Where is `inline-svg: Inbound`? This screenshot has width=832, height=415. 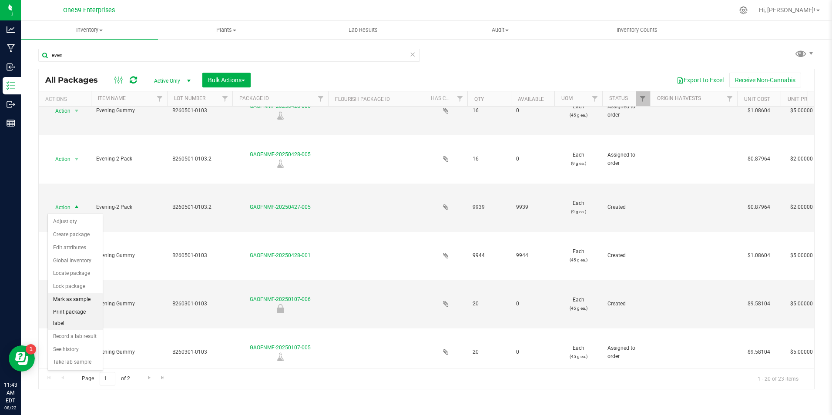 inline-svg: Inbound is located at coordinates (11, 67).